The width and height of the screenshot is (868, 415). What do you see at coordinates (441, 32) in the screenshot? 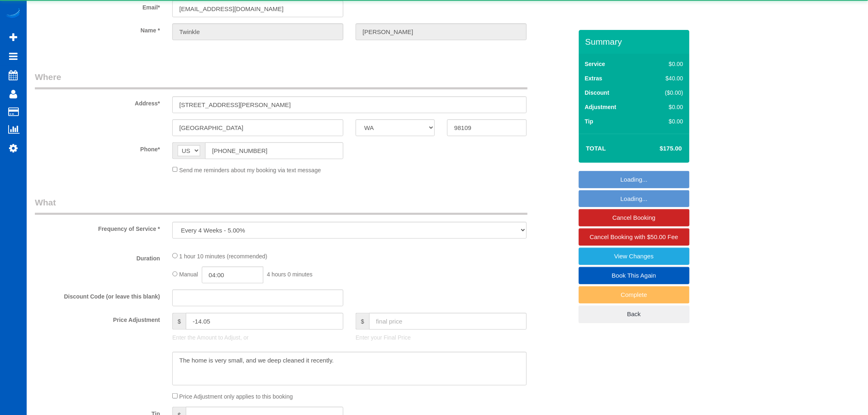
I see `input: Last Name*` at bounding box center [441, 32].